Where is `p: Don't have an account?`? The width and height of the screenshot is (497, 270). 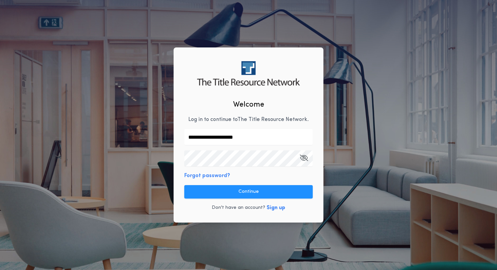 p: Don't have an account? is located at coordinates (239, 208).